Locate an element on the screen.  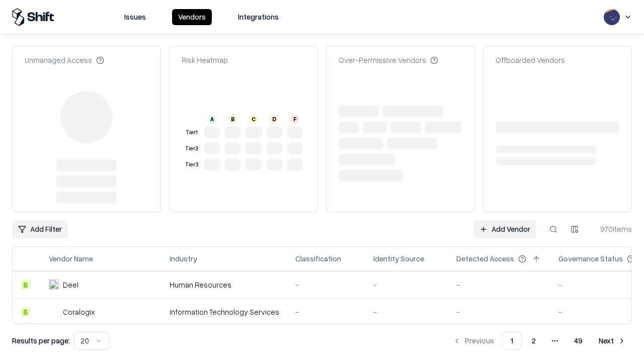
div: Offboarded Vendors is located at coordinates (530, 60).